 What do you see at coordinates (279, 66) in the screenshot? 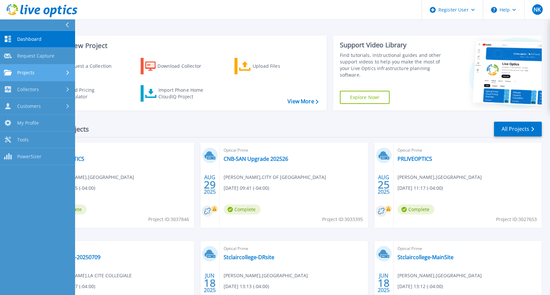
I see `div: Upload Files` at bounding box center [279, 66].